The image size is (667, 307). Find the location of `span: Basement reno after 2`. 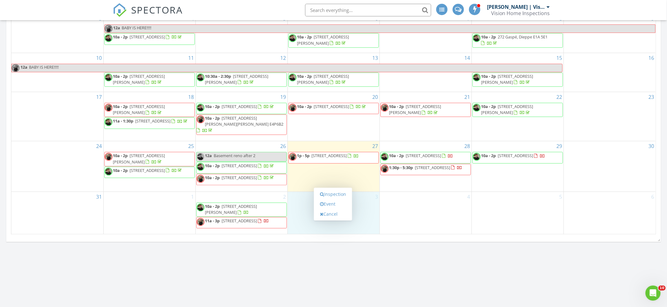

span: Basement reno after 2 is located at coordinates (235, 156).